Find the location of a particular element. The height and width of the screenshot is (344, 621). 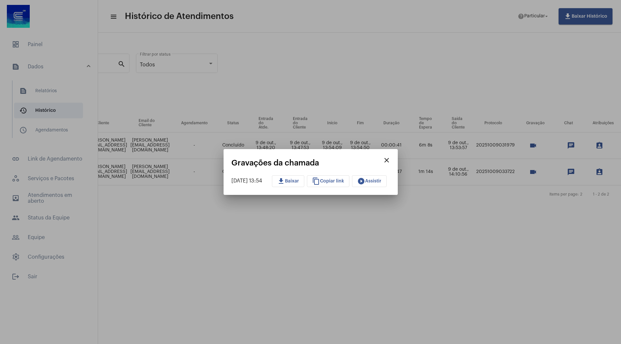

button: Baixar is located at coordinates (288, 181).